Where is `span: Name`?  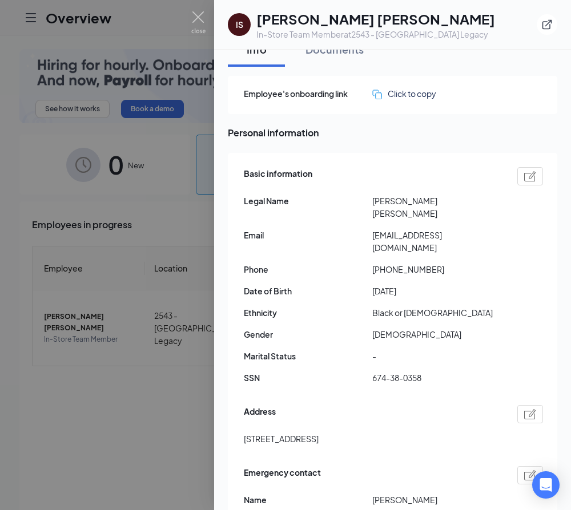 span: Name is located at coordinates (308, 500).